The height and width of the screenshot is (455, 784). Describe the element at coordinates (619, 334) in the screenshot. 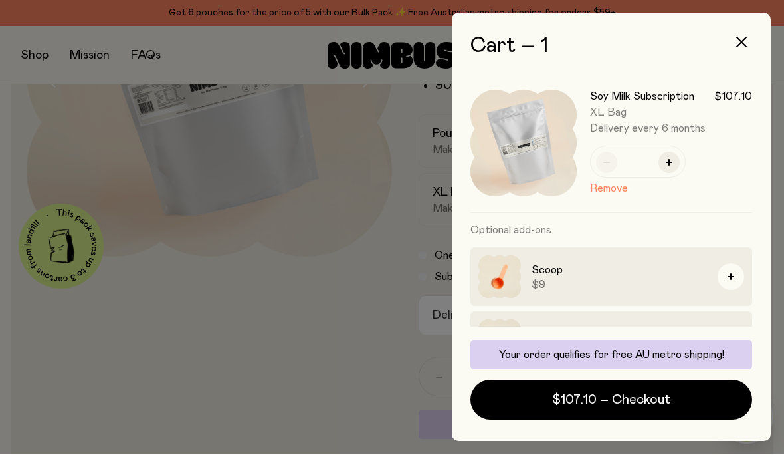

I see `h3: Bottle` at that location.